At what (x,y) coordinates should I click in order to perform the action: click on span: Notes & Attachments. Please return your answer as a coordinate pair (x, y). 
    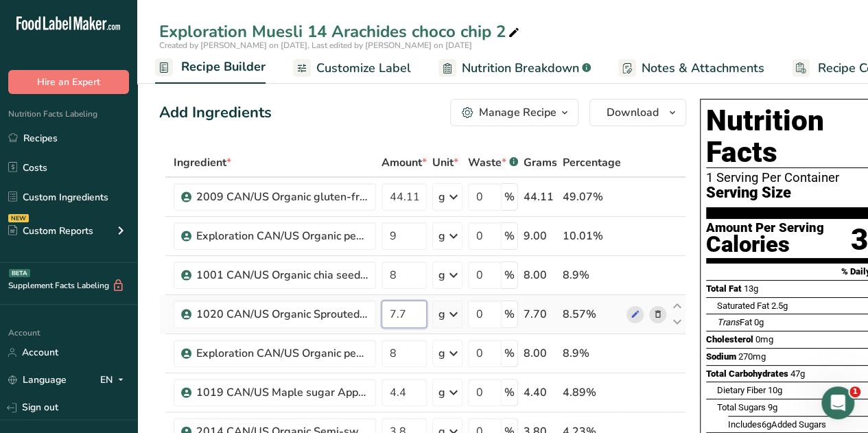
    Looking at the image, I should click on (702, 68).